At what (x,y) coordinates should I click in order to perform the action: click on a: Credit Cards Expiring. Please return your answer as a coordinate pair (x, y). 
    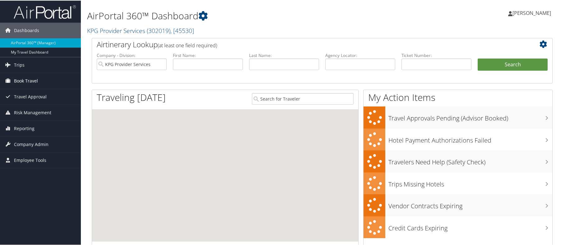
    Looking at the image, I should click on (457, 226).